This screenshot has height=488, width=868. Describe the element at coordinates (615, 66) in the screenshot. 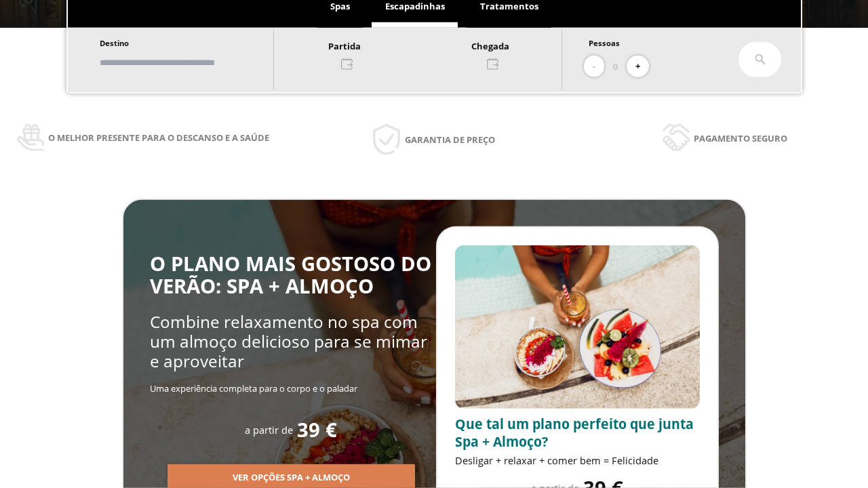

I see `span: 0` at that location.